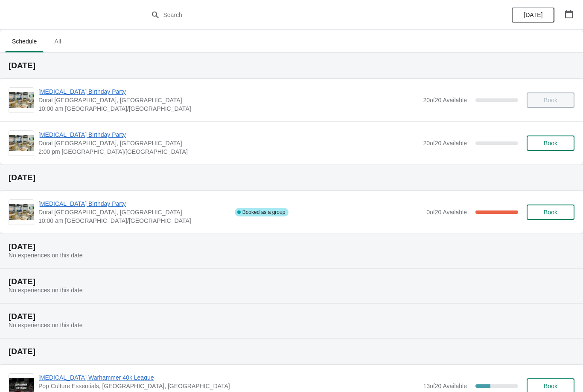 The height and width of the screenshot is (392, 583). I want to click on input: Search, so click(300, 15).